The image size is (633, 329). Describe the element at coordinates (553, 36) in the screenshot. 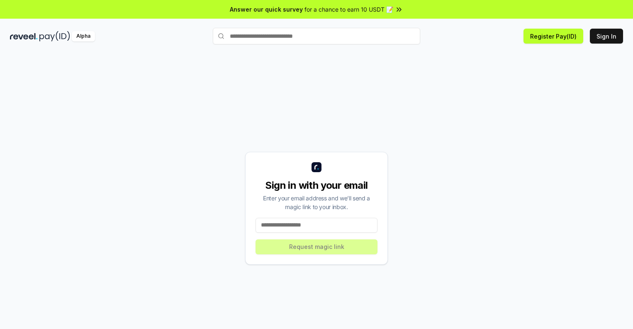

I see `button: Register Pay(ID)` at that location.